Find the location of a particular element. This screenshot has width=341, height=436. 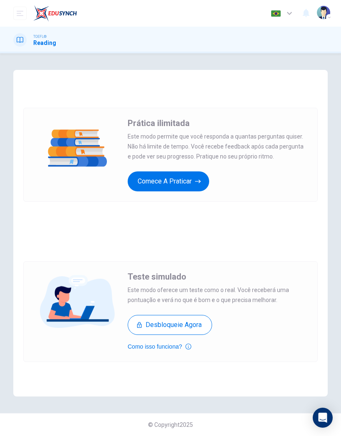

button: Comece a praticar is located at coordinates (169, 181).